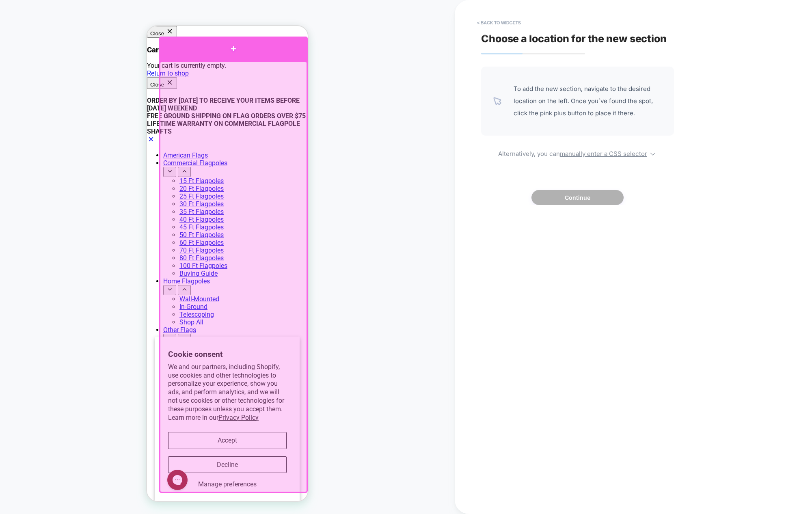 This screenshot has width=812, height=514. What do you see at coordinates (603, 154) in the screenshot?
I see `u: manually enter a CSS selector` at bounding box center [603, 154].